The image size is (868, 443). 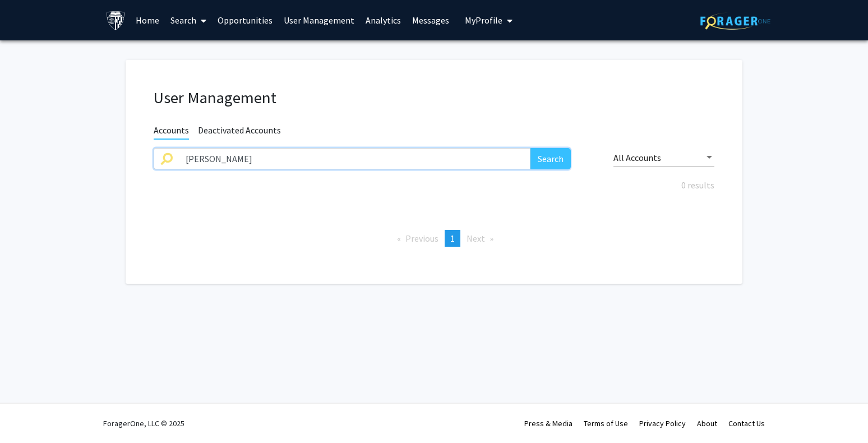 I want to click on a: Home, so click(x=148, y=20).